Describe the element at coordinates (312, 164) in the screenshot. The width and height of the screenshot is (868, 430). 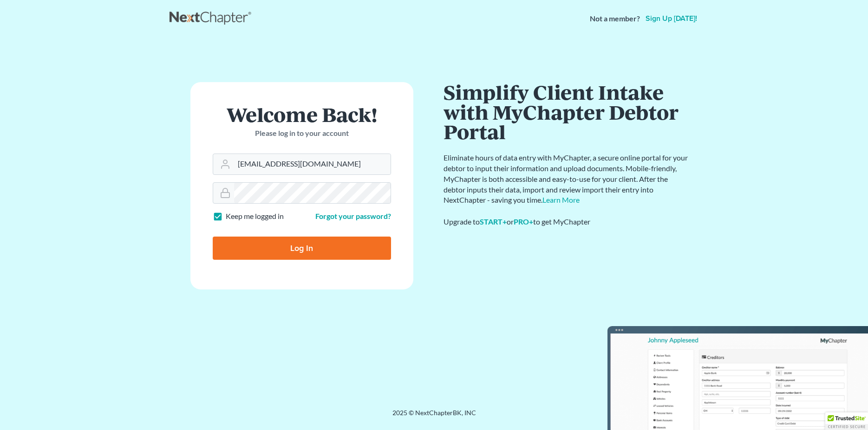
I see `input: Email Address` at that location.